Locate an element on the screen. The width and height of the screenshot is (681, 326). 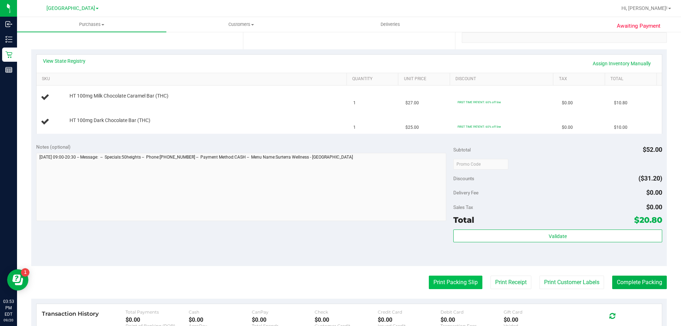
button: Validate is located at coordinates (557, 236).